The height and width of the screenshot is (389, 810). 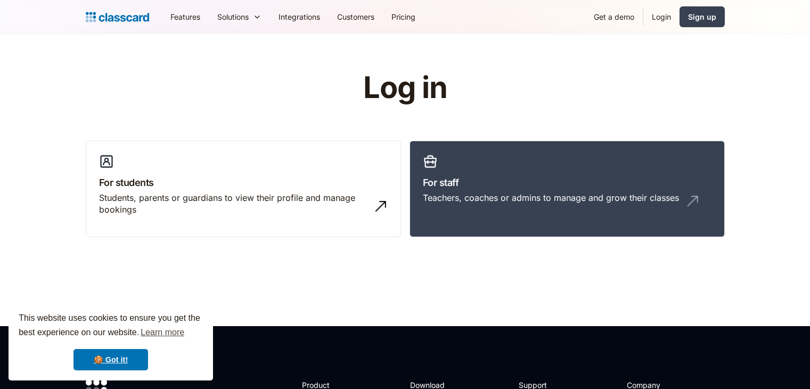 What do you see at coordinates (551, 198) in the screenshot?
I see `div: Teachers, coaches or admins to manage and grow their classes` at bounding box center [551, 198].